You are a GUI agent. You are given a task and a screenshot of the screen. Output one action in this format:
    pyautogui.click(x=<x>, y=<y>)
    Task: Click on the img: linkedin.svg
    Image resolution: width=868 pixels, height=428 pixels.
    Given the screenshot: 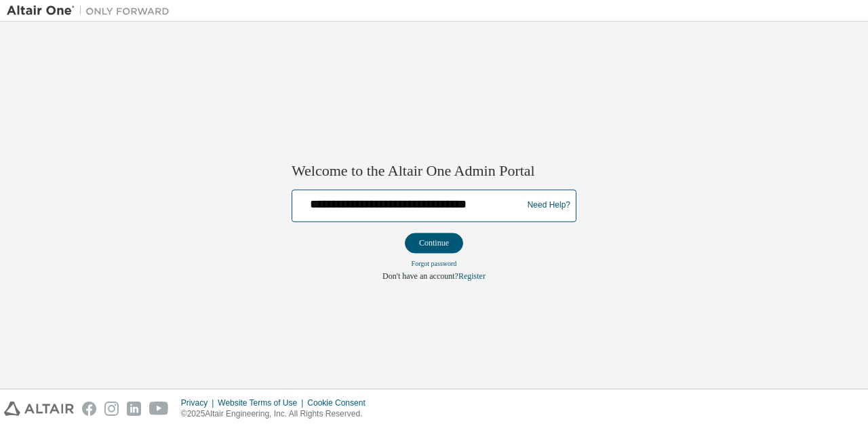 What is the action you would take?
    pyautogui.click(x=134, y=408)
    